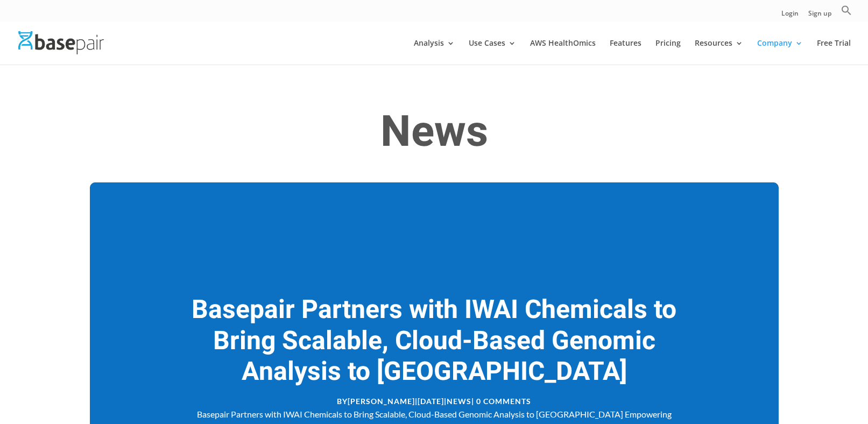 This screenshot has height=424, width=868. Describe the element at coordinates (668, 51) in the screenshot. I see `a: Pricing` at that location.